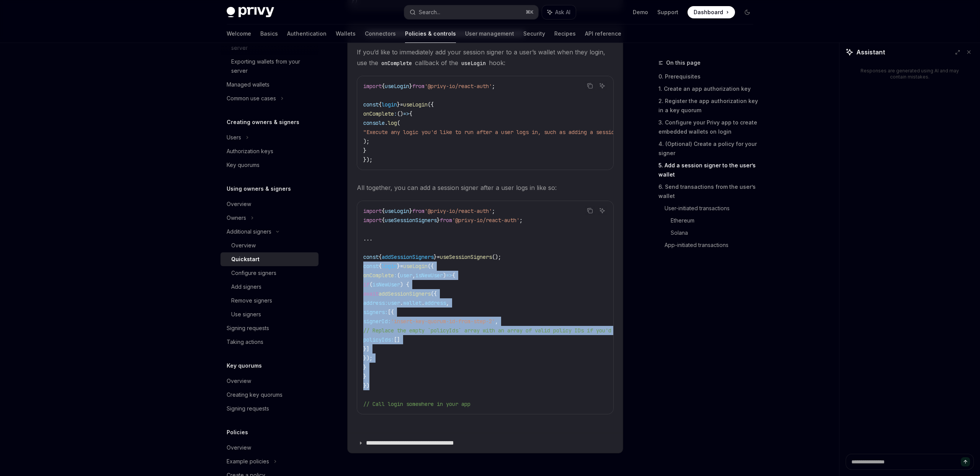  What do you see at coordinates (239, 34) in the screenshot?
I see `a: Welcome` at bounding box center [239, 34].